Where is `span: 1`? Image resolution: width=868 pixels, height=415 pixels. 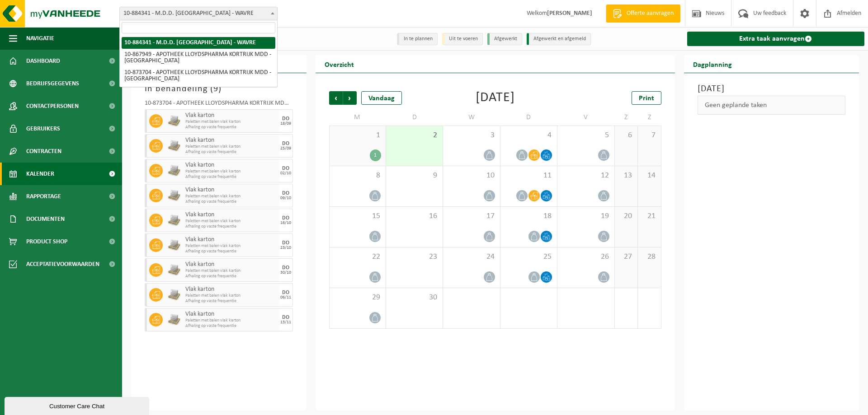
span: 1 is located at coordinates (358, 135).